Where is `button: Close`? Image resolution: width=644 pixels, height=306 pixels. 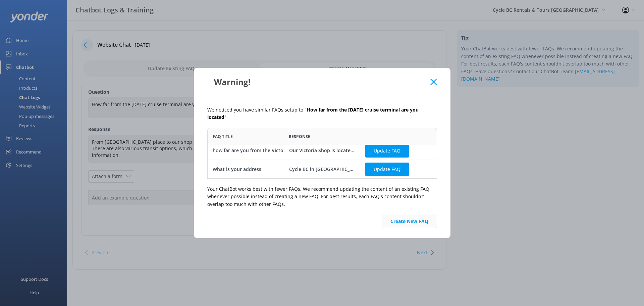
button: Close is located at coordinates (434, 82).